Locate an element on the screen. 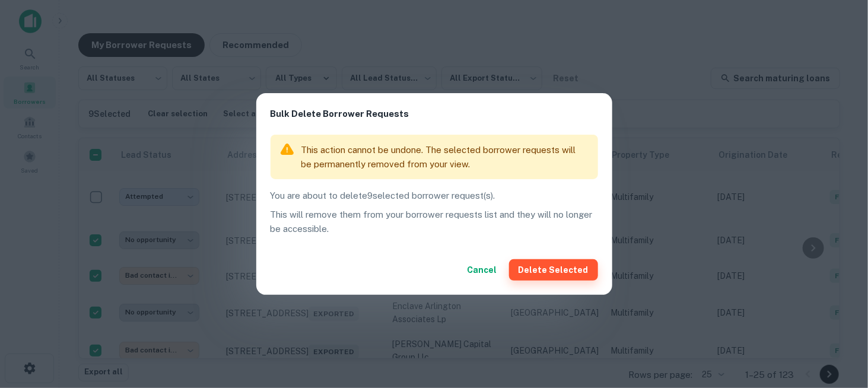 The width and height of the screenshot is (868, 388). div: This action cannot be undone. The selected borrower requests will be permanently removed from you... is located at coordinates (445, 157).